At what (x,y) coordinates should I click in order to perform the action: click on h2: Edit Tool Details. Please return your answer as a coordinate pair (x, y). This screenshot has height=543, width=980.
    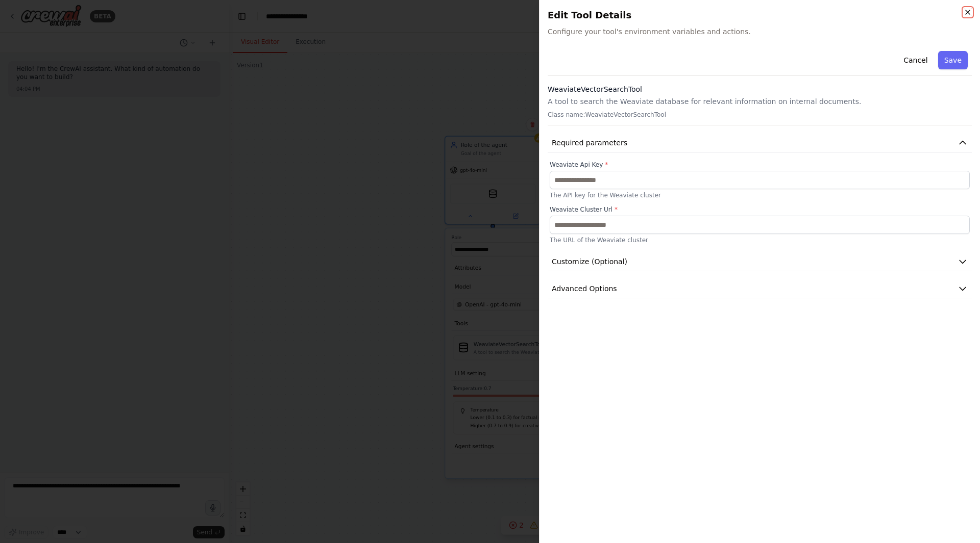
    Looking at the image, I should click on (759, 15).